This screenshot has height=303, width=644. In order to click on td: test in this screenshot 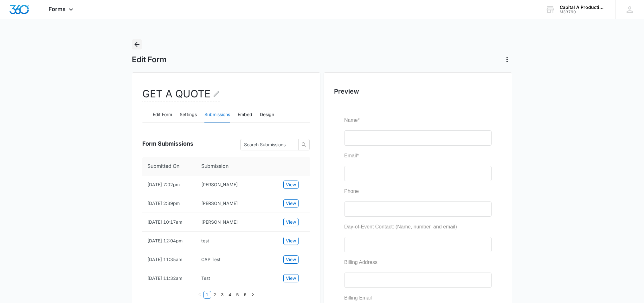, I will do `click(237, 241)`.